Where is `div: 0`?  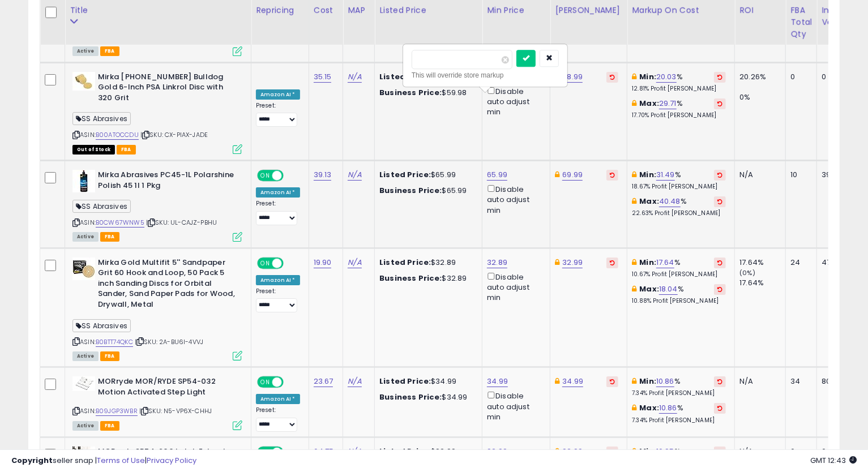
div: 0 is located at coordinates (835, 77).